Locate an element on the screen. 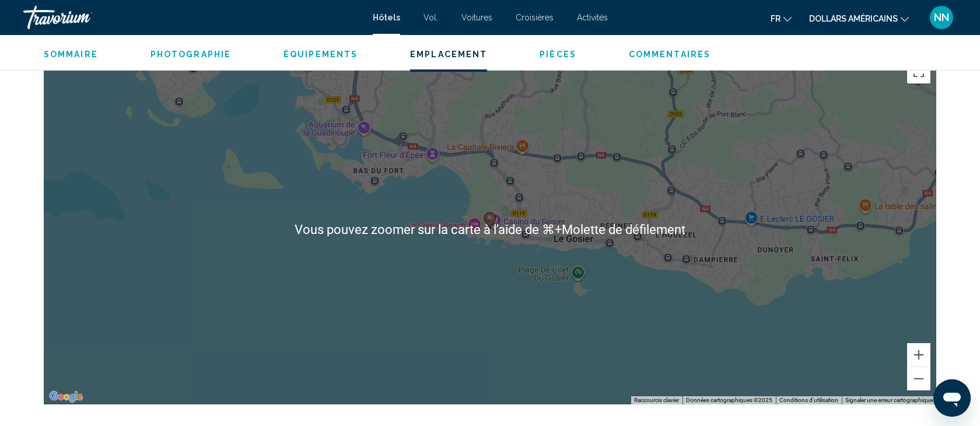  a: Signaler une erreur cartographique is located at coordinates (889, 400).